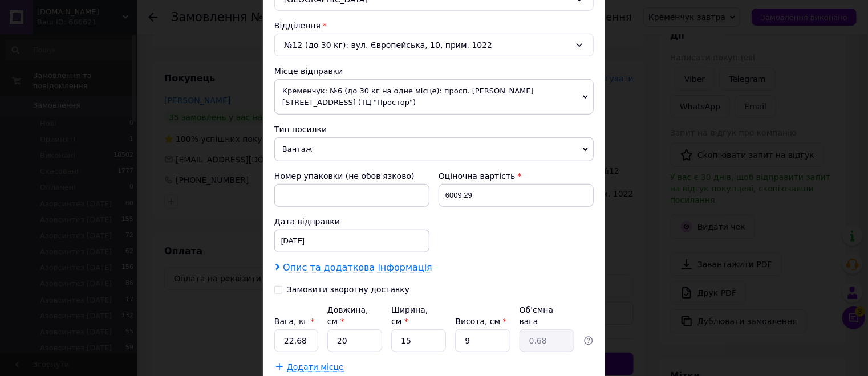  I want to click on span: Додати місце, so click(315, 367).